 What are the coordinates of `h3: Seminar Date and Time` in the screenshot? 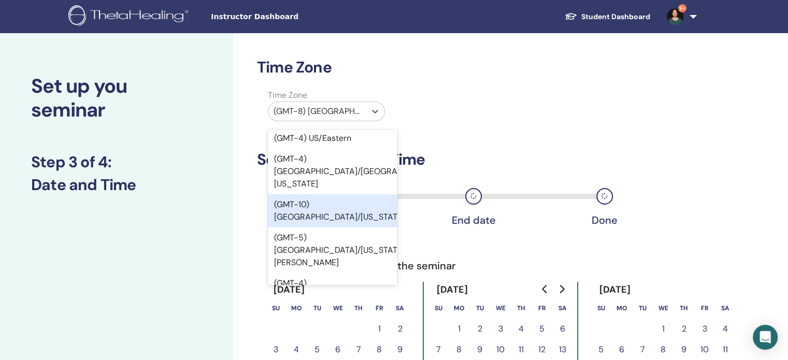 It's located at (462, 159).